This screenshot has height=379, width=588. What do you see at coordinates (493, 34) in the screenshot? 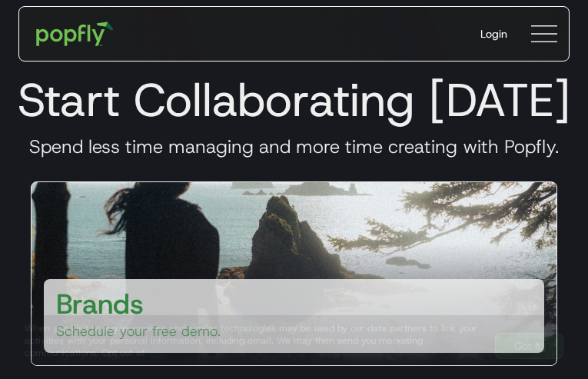
I see `a: Login` at bounding box center [493, 34].